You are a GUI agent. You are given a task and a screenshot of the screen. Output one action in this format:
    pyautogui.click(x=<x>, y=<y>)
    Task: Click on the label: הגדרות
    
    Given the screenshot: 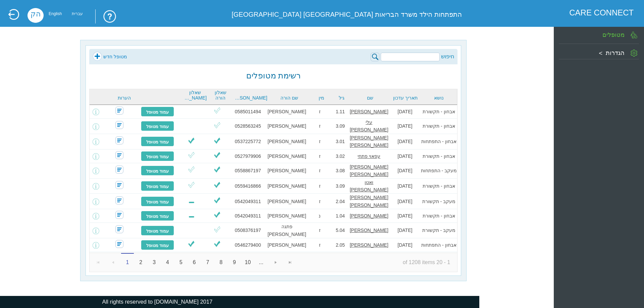 What is the action you would take?
    pyautogui.click(x=615, y=52)
    